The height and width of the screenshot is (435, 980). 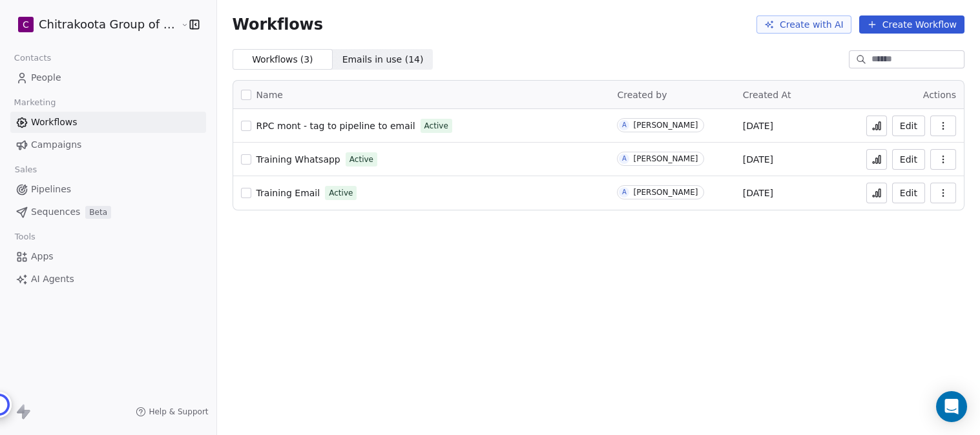 What do you see at coordinates (336, 126) in the screenshot?
I see `span: RPC mont - tag to pipeline to email` at bounding box center [336, 126].